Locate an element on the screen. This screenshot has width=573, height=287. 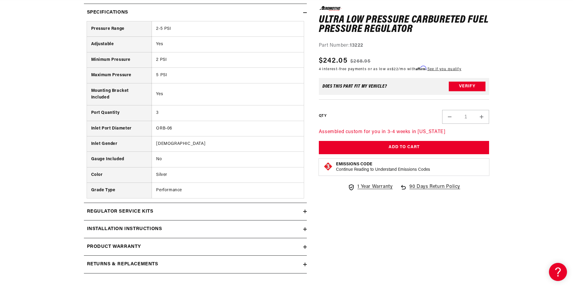
th: Adjustable is located at coordinates (119, 44).